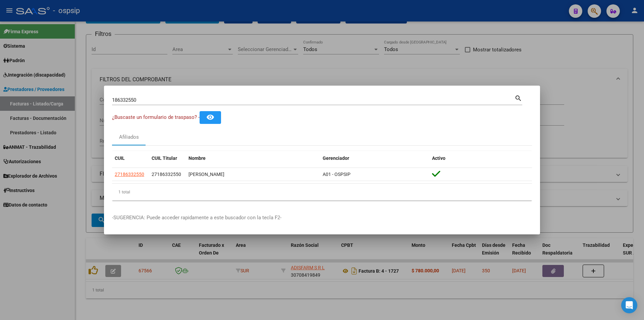  I want to click on datatable-header-cell: CUIL Titular, so click(167, 158).